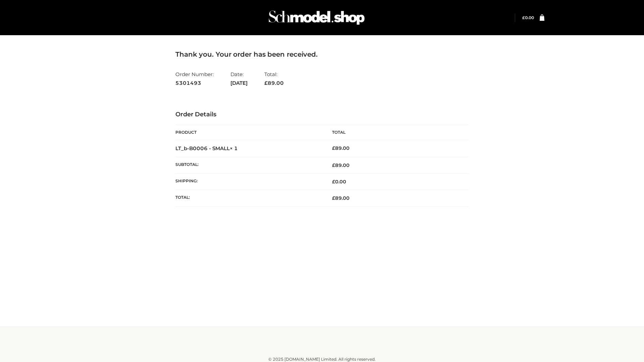 This screenshot has width=644, height=362. I want to click on strong: 5301493, so click(195, 83).